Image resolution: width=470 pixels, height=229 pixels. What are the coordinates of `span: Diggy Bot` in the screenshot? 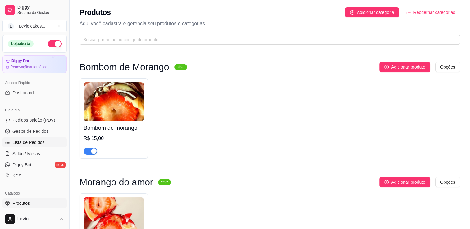 It's located at (22, 165).